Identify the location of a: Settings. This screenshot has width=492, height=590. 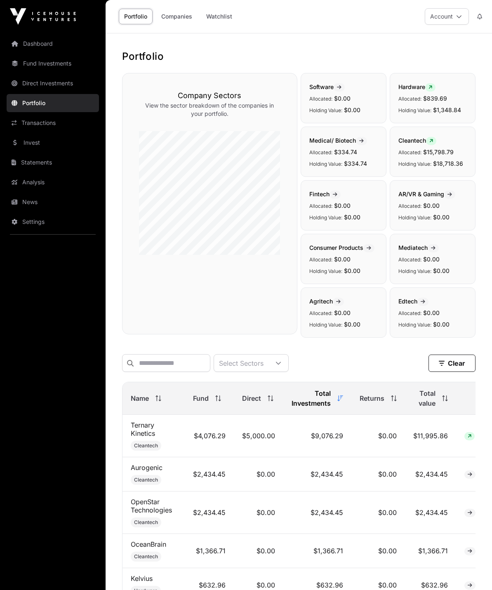
(53, 222).